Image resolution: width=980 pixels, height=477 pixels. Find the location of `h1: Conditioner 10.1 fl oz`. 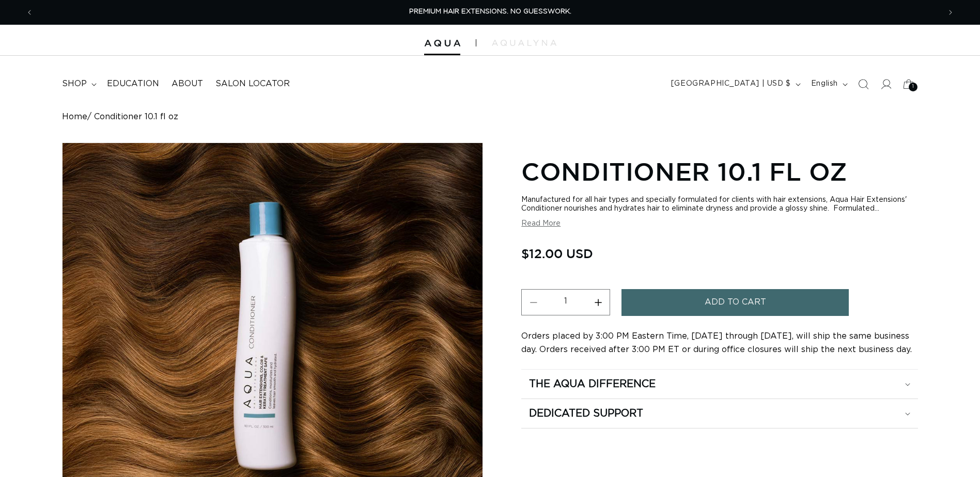

h1: Conditioner 10.1 fl oz is located at coordinates (720, 171).